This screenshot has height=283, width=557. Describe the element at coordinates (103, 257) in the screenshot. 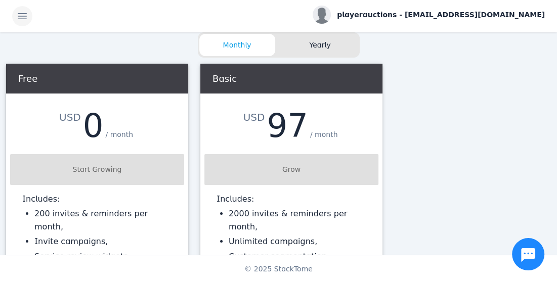

I see `li: Service review widgets` at that location.